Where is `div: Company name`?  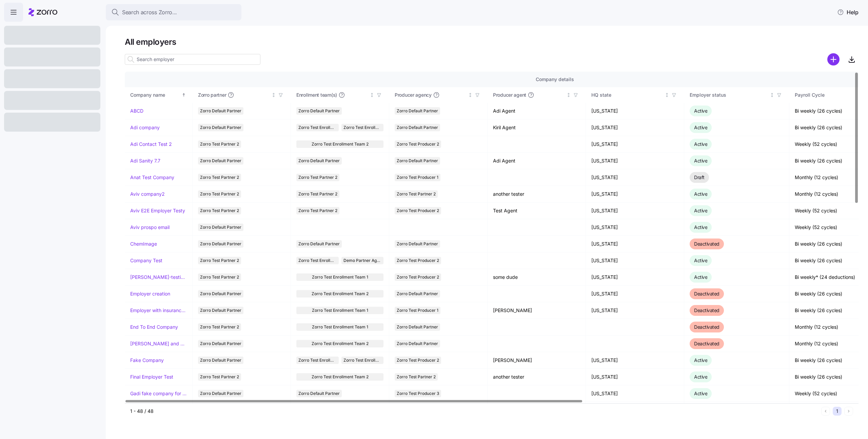
div: Company name is located at coordinates (156, 95).